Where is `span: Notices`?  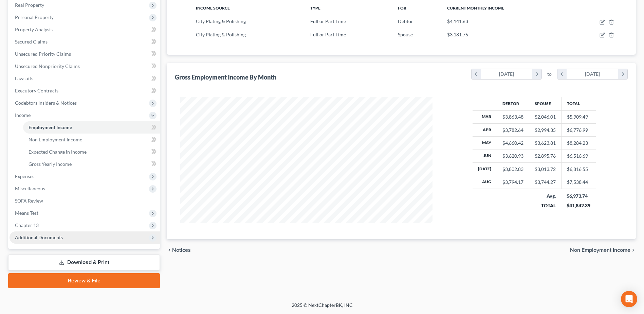 span: Notices is located at coordinates (181, 250).